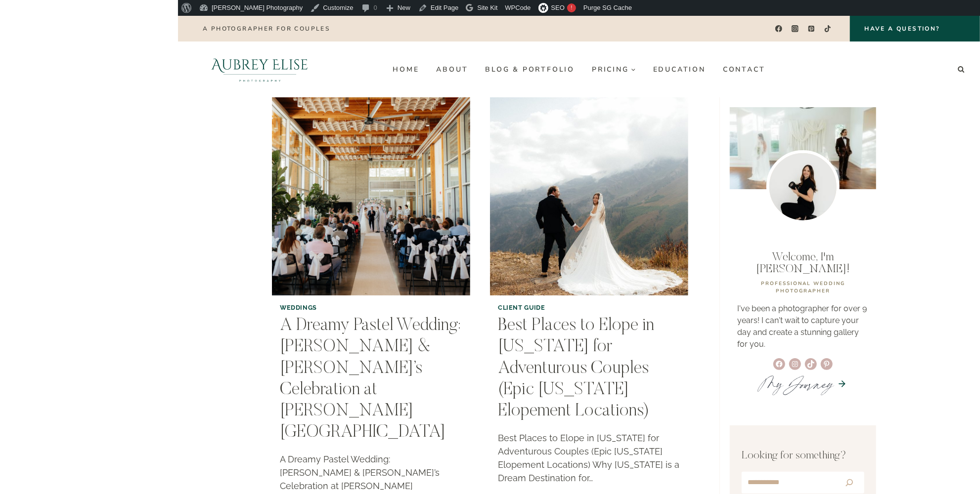 This screenshot has height=494, width=980. What do you see at coordinates (849, 483) in the screenshot?
I see `button: Search` at bounding box center [849, 483].